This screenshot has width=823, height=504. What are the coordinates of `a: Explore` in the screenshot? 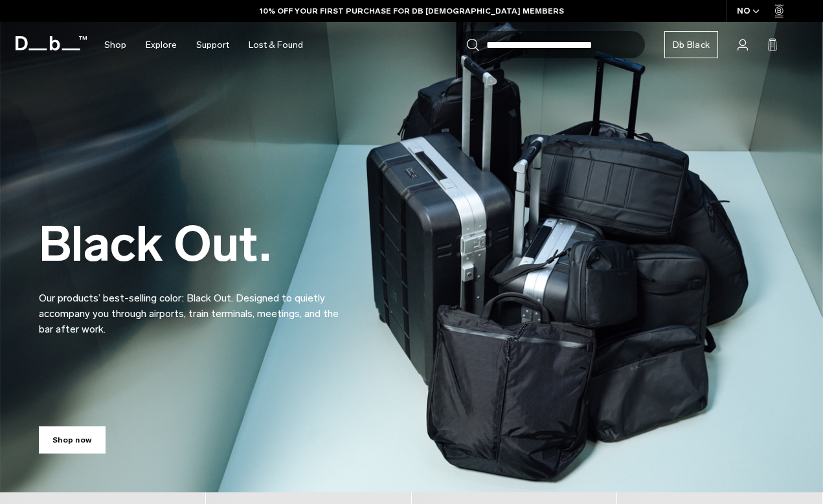 It's located at (161, 44).